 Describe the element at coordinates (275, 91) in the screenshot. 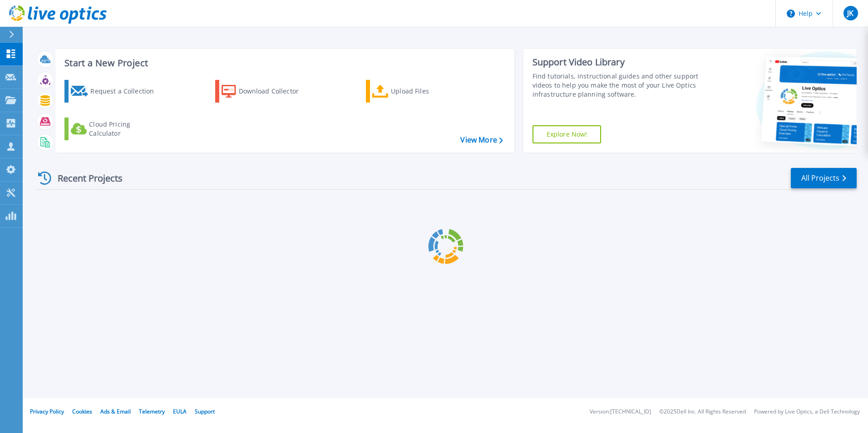

I see `div: Download Collector` at that location.